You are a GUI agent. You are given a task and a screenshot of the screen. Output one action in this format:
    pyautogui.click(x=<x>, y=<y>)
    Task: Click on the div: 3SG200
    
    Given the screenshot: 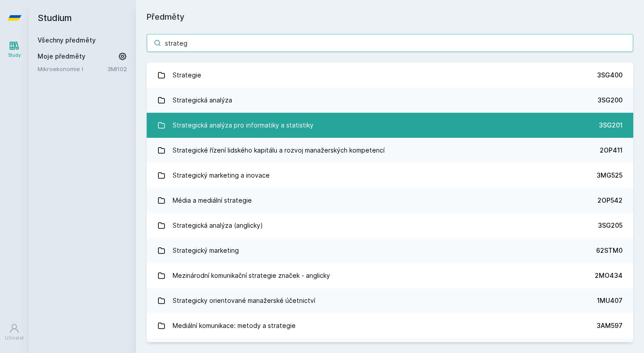 What is the action you would take?
    pyautogui.click(x=610, y=100)
    